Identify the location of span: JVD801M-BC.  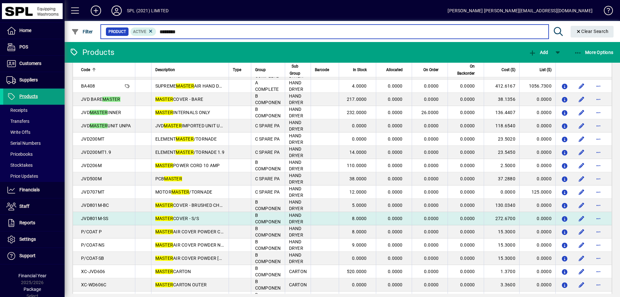
(95, 205).